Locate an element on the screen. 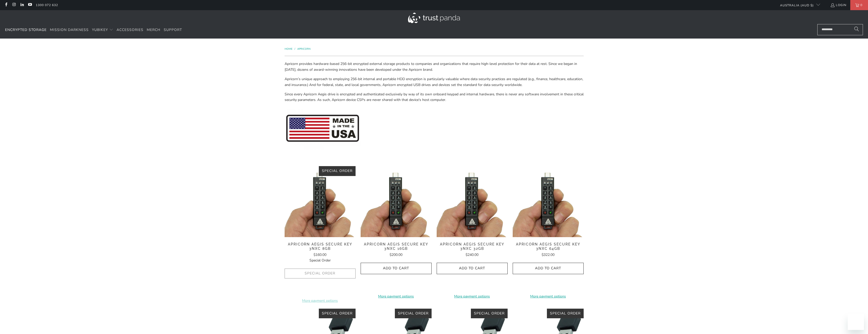 The height and width of the screenshot is (334, 868). span: Encrypted Storage is located at coordinates (26, 29).